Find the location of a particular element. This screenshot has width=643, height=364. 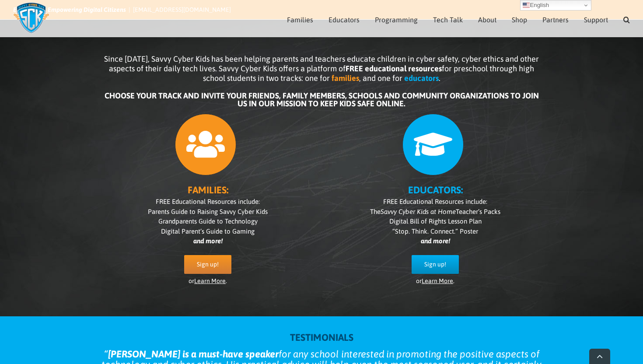

span: “Stop. Think. Connect.” Poster is located at coordinates (435, 231).